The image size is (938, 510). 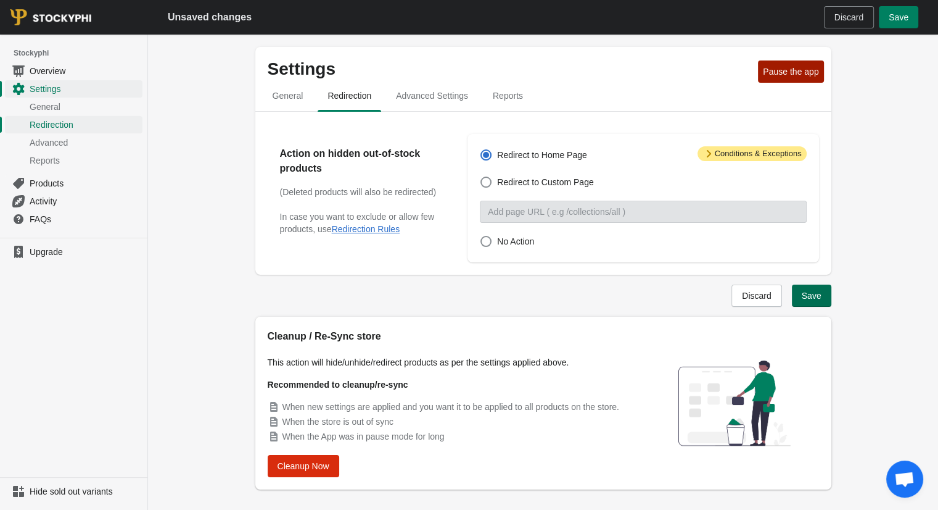 I want to click on h2: Cleanup / Re-Sync store, so click(x=453, y=336).